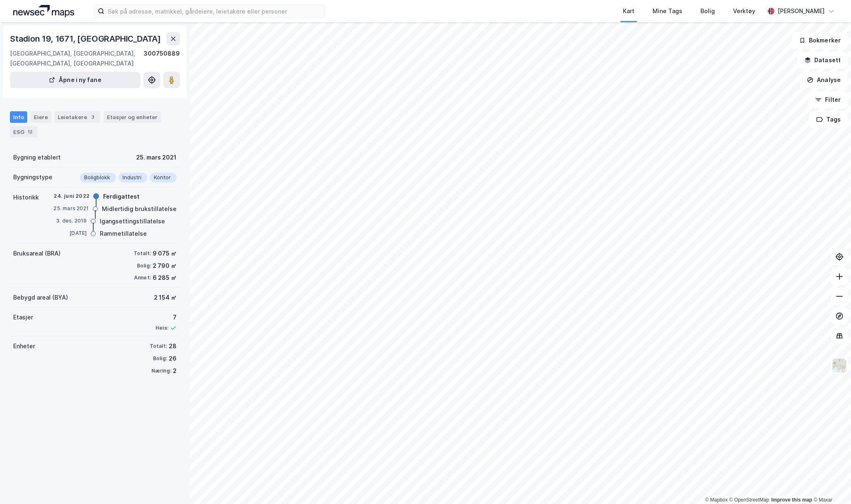 This screenshot has height=504, width=851. Describe the element at coordinates (792, 500) in the screenshot. I see `a: Improve this map` at that location.